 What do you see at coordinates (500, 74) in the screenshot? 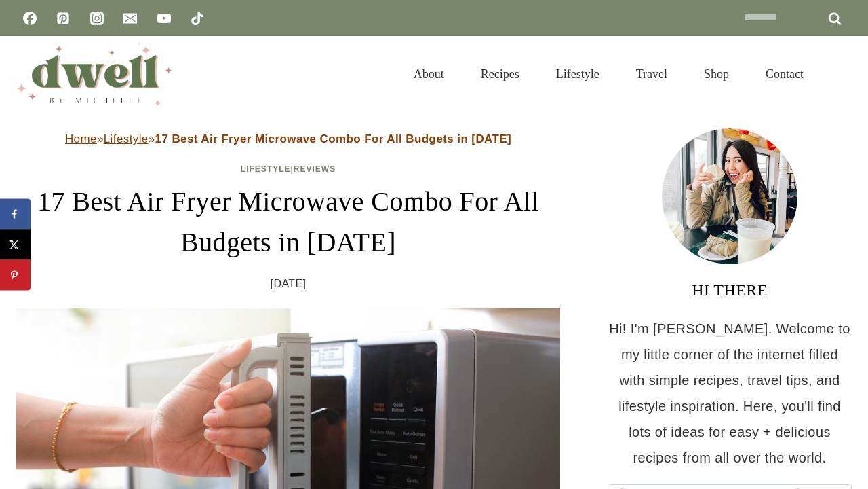
I see `a: Recipes` at bounding box center [500, 74].